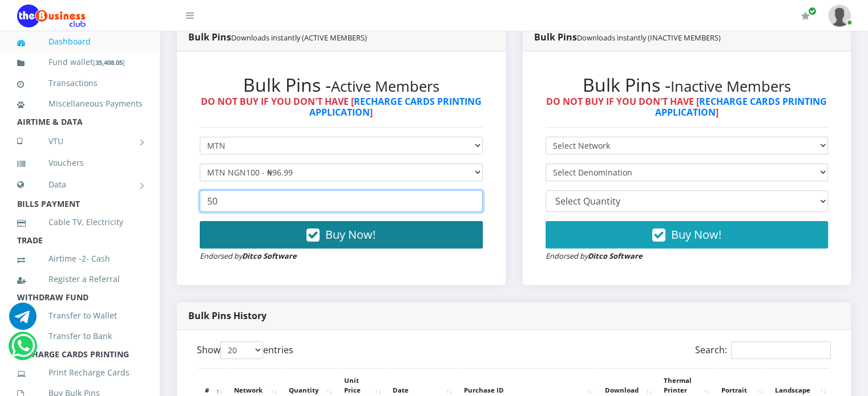 The width and height of the screenshot is (868, 396). I want to click on a: Miscellaneous Payments, so click(80, 104).